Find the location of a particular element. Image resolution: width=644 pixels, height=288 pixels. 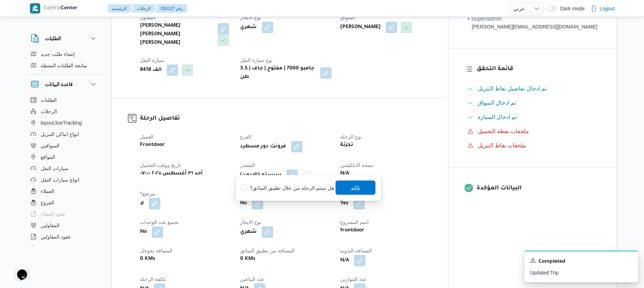

b: الف 8418 is located at coordinates (150, 70).